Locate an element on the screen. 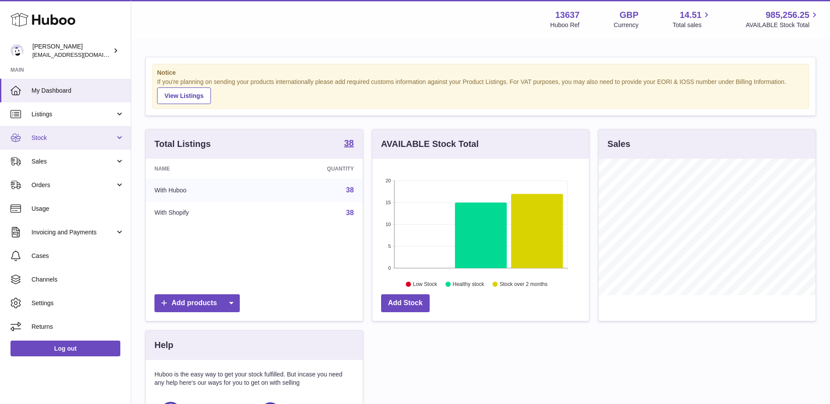  th: Quantity is located at coordinates (312, 169).